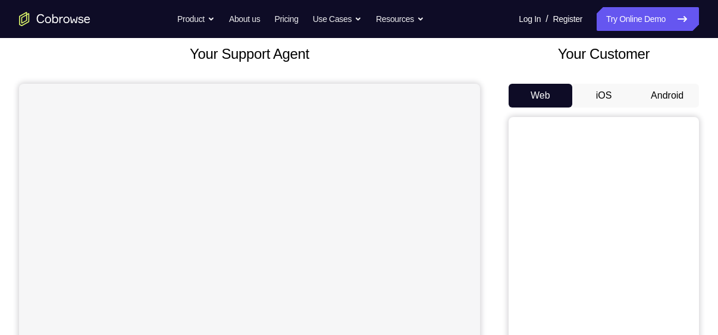  Describe the element at coordinates (604, 54) in the screenshot. I see `h2: Your Customer` at that location.